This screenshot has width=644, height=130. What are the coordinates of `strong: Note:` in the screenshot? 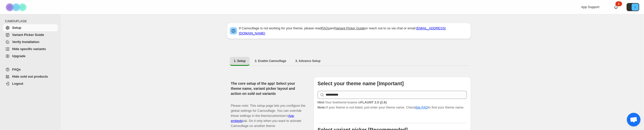 It's located at (322, 107).